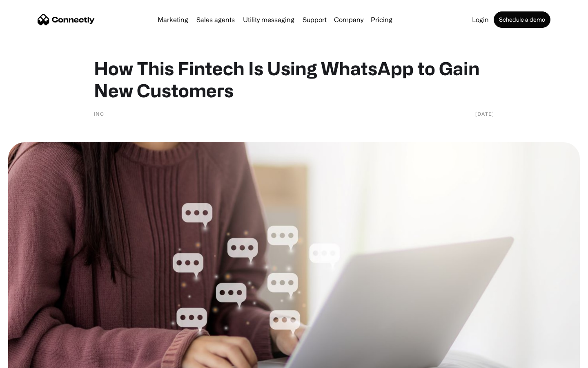 This screenshot has width=588, height=368. What do you see at coordinates (173, 20) in the screenshot?
I see `a: Marketing` at bounding box center [173, 20].